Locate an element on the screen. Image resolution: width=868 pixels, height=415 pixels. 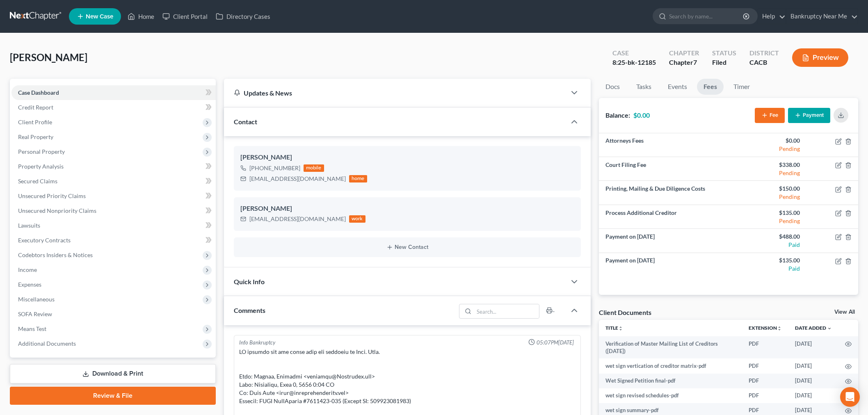
a: Credit Report is located at coordinates (113, 107).